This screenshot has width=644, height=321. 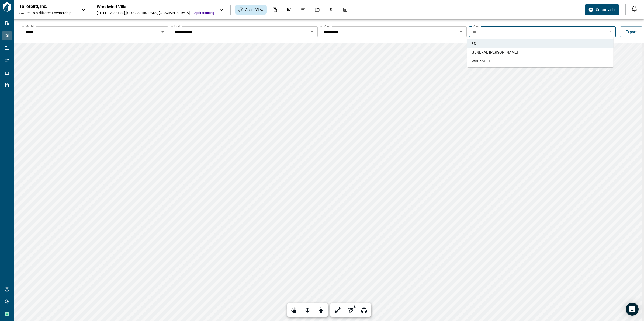 What do you see at coordinates (474, 44) in the screenshot?
I see `span: 3D` at bounding box center [474, 44].